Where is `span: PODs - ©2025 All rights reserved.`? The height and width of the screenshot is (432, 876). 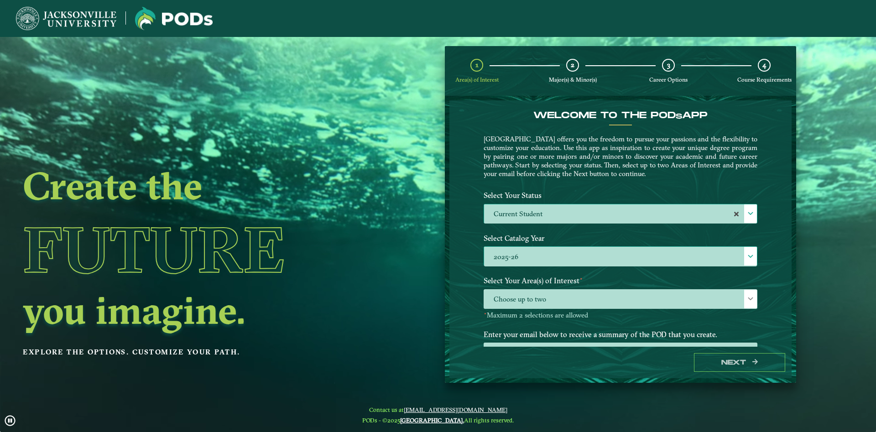 span: PODs - ©2025 All rights reserved. is located at coordinates (438, 420).